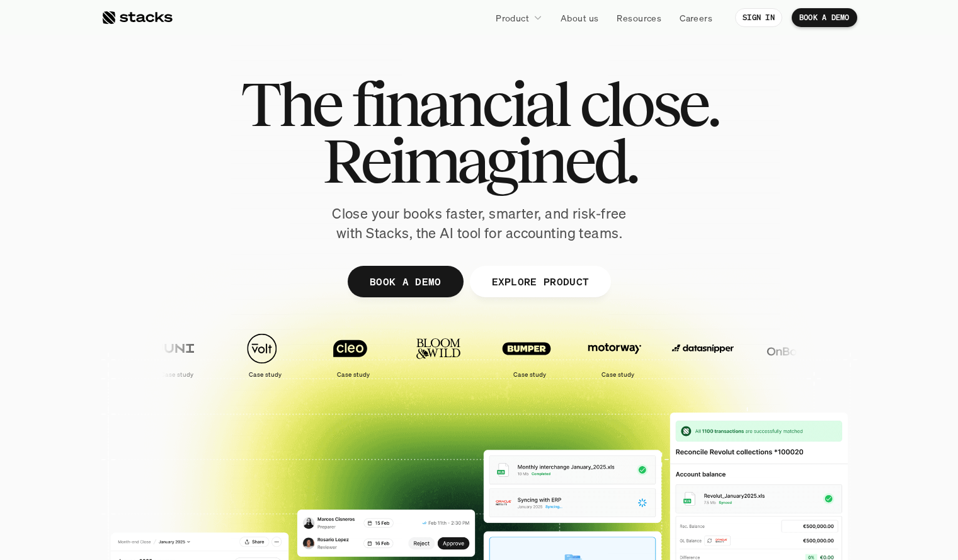  I want to click on p: Close your books faster, smarter, and risk-free with Stacks, the AI tool for accounting teams., so click(479, 224).